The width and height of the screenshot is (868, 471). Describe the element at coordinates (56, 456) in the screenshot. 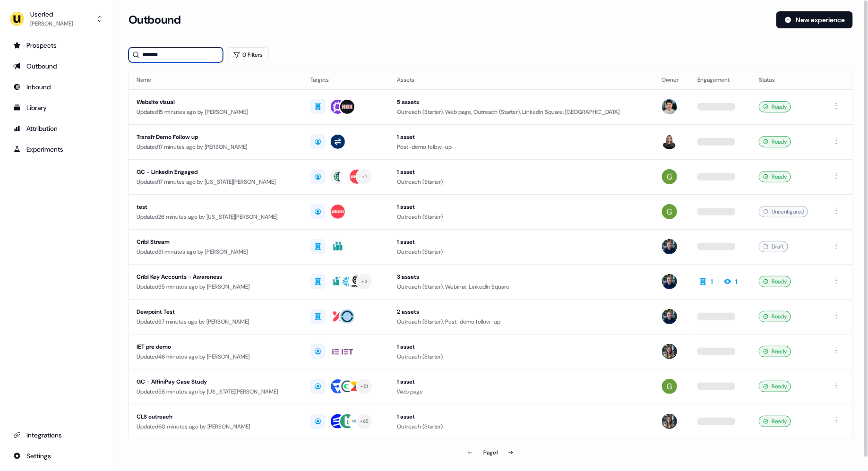

I see `button: Go to integrations` at that location.